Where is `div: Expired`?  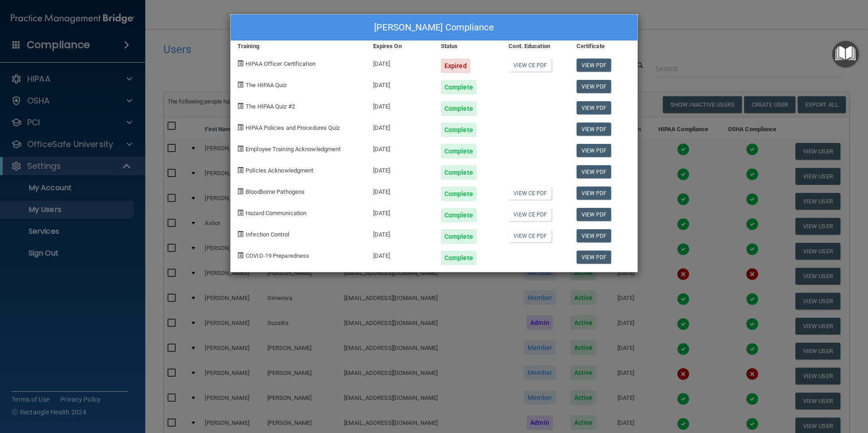
div: Expired is located at coordinates (455, 65).